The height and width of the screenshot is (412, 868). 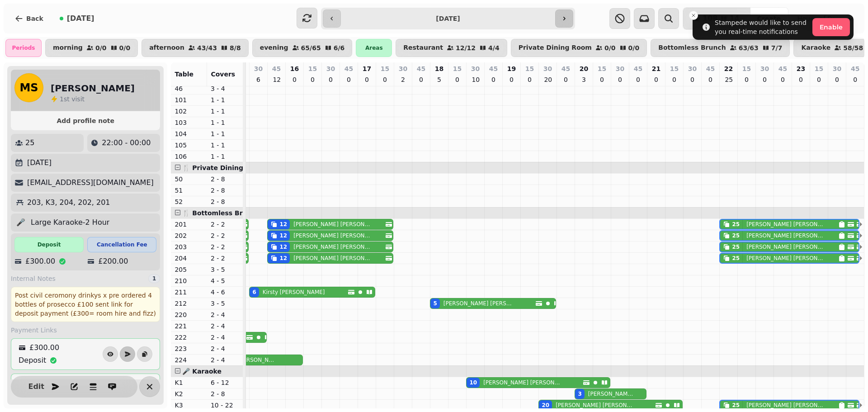 I want to click on span: Back, so click(x=35, y=18).